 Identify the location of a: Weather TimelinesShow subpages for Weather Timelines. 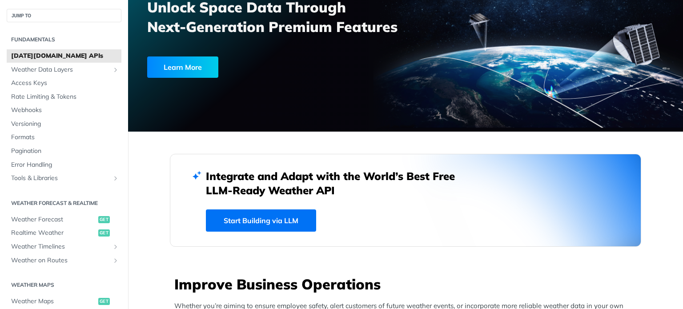
(64, 247).